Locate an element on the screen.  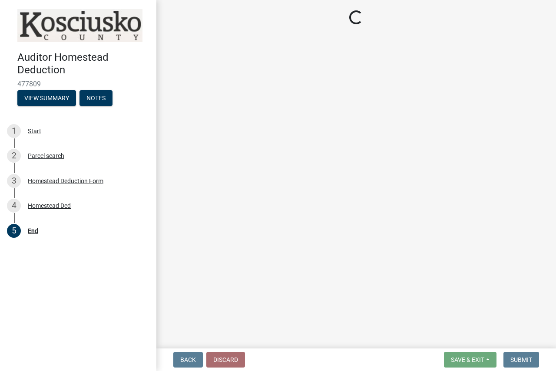
wm-modal-confirm: Summary is located at coordinates (46, 99).